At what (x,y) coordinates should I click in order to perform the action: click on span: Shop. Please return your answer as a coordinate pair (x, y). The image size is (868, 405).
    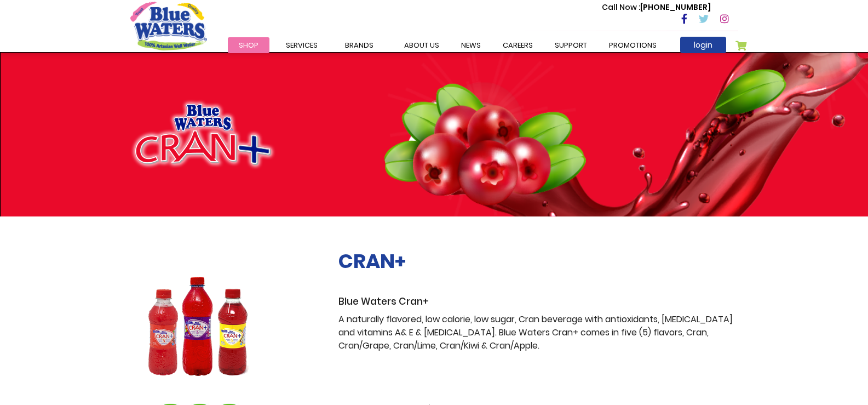
    Looking at the image, I should click on (248, 45).